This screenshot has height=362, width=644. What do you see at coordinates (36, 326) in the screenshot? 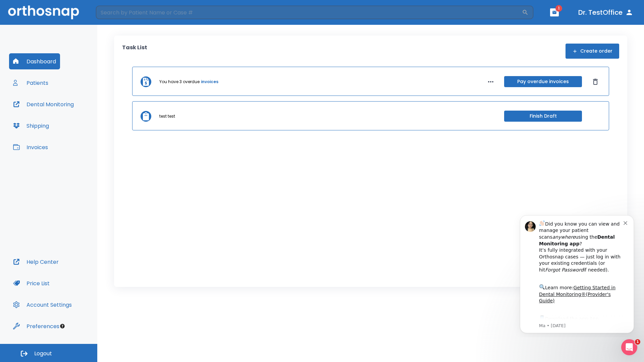
I see `button: Preferences` at bounding box center [36, 326].